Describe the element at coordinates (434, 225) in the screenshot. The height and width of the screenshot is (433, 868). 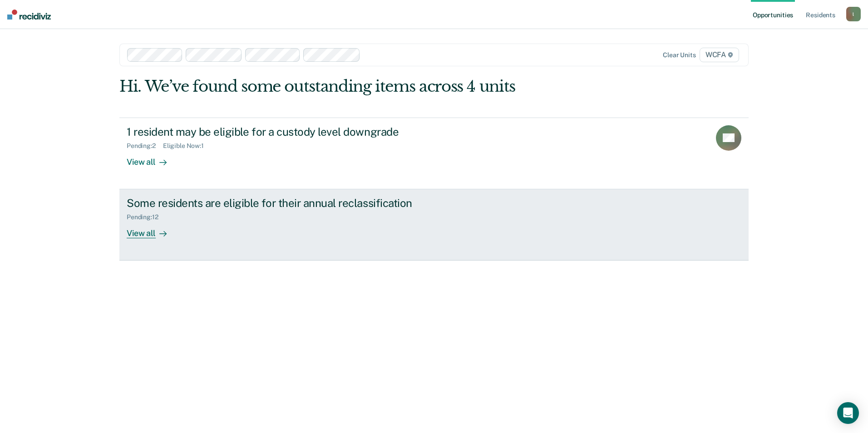
I see `a: Some residents are eligible for their annual reclassificationPending:12View all` at that location.